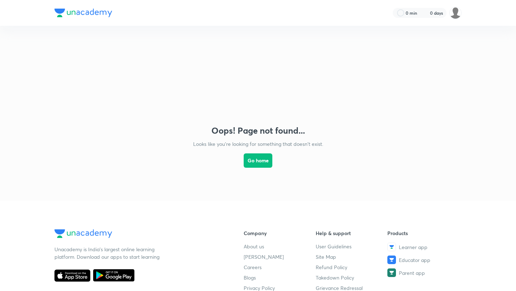 This screenshot has height=291, width=516. I want to click on button: Go home, so click(258, 161).